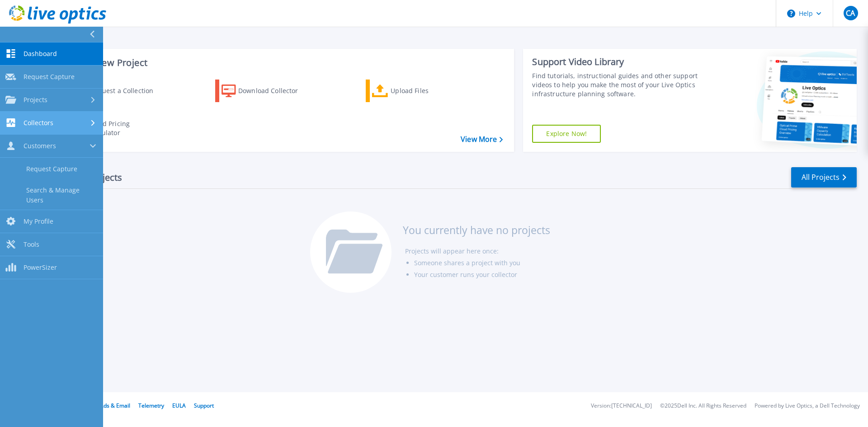 The height and width of the screenshot is (427, 868). Describe the element at coordinates (807, 406) in the screenshot. I see `li: Powered by Live Optics, a Dell Technology` at that location.